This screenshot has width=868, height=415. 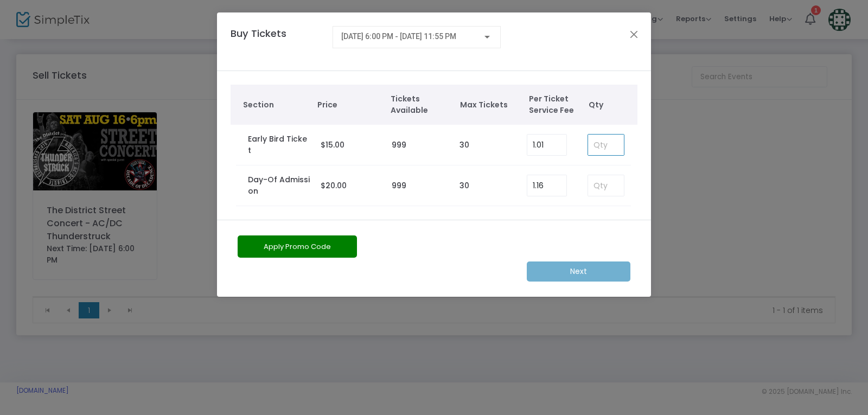 What do you see at coordinates (278, 145) in the screenshot?
I see `label: Early Bird Ticket` at bounding box center [278, 145].